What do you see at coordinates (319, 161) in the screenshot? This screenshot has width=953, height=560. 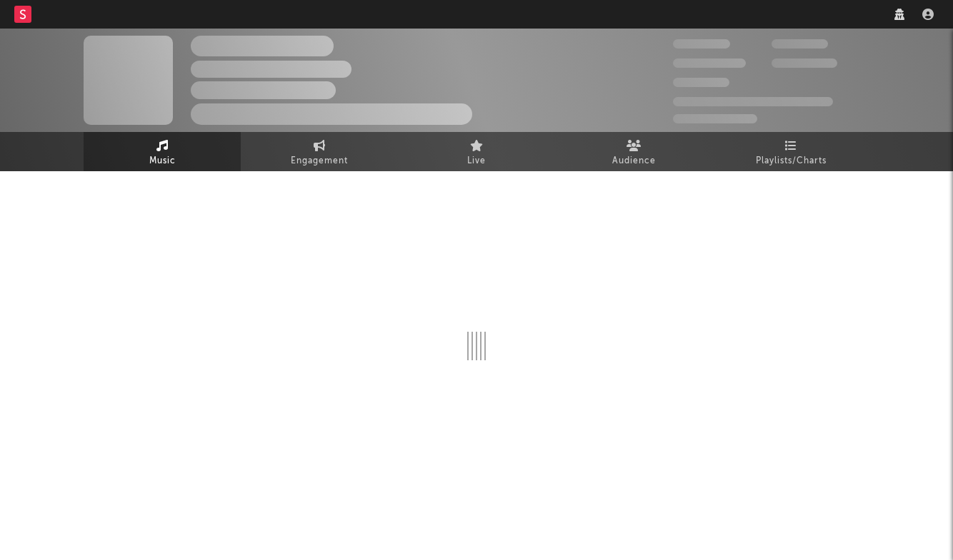 I see `span: Engagement` at bounding box center [319, 161].